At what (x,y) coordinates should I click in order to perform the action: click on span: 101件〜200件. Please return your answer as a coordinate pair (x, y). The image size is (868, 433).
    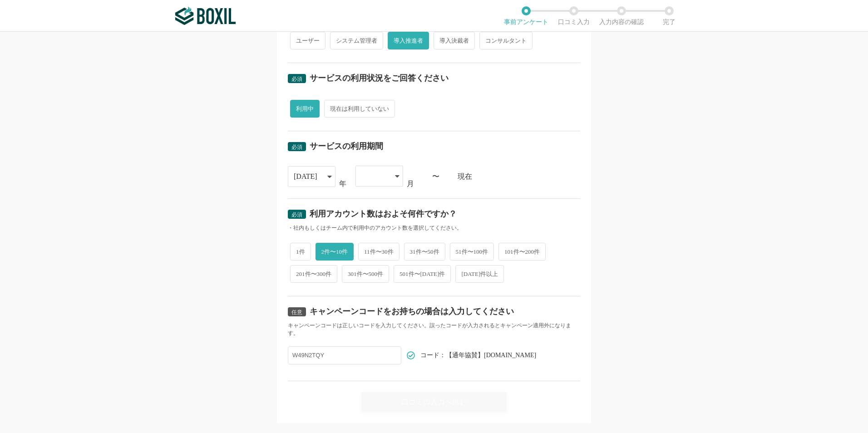
    Looking at the image, I should click on (522, 252).